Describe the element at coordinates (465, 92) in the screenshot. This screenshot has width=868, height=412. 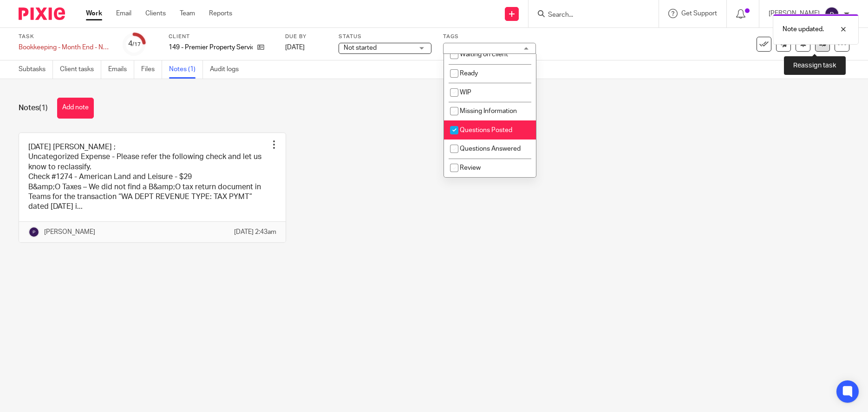
I see `span: WIP` at that location.